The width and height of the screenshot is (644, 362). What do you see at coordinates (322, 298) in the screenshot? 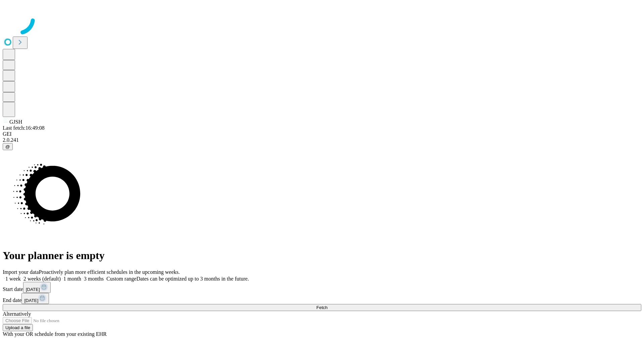
I see `div: End date` at bounding box center [322, 298].